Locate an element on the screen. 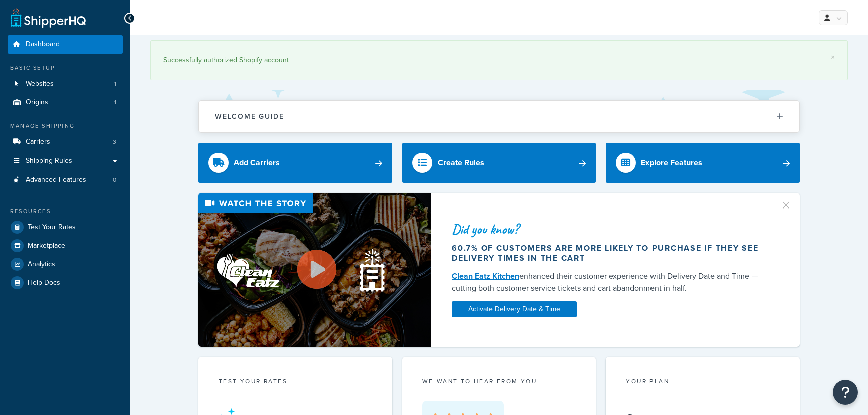  a: Dashboard is located at coordinates (65, 44).